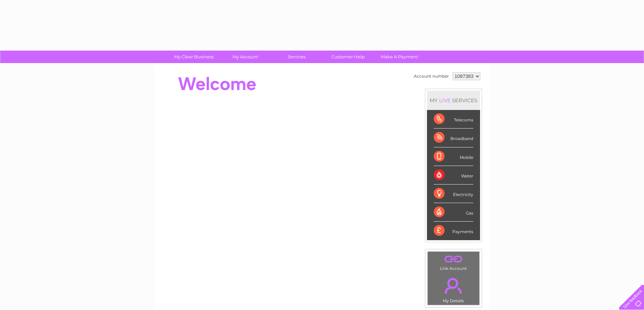  What do you see at coordinates (399, 57) in the screenshot?
I see `a: Make A Payment` at bounding box center [399, 57].